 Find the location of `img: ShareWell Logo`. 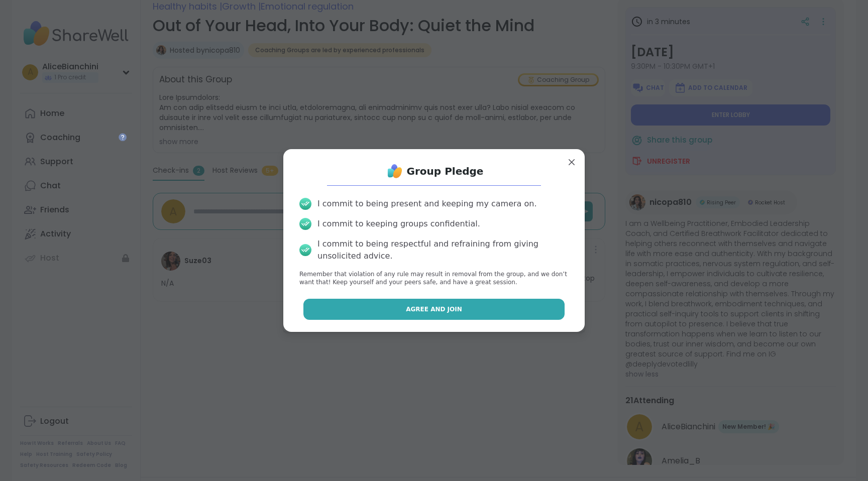

img: ShareWell Logo is located at coordinates (395, 171).